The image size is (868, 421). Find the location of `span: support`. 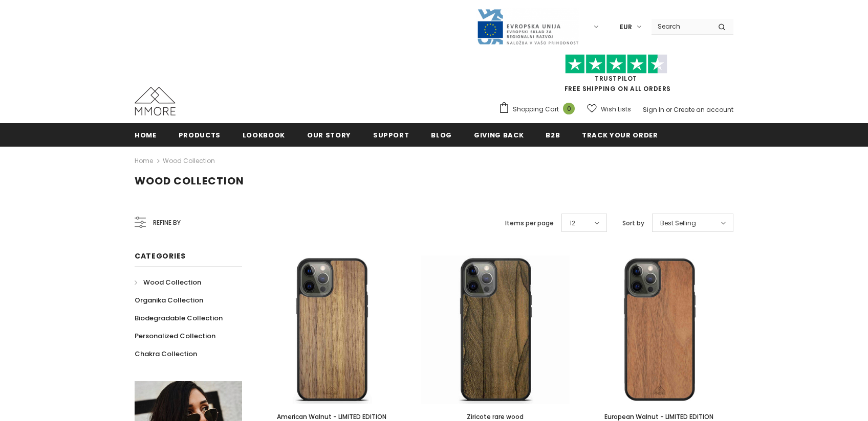

span: support is located at coordinates (391, 135).